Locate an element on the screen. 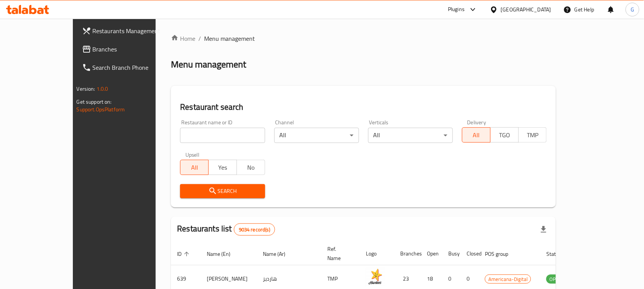 The height and width of the screenshot is (289, 644). a: Search Branch Phone is located at coordinates (128, 68).